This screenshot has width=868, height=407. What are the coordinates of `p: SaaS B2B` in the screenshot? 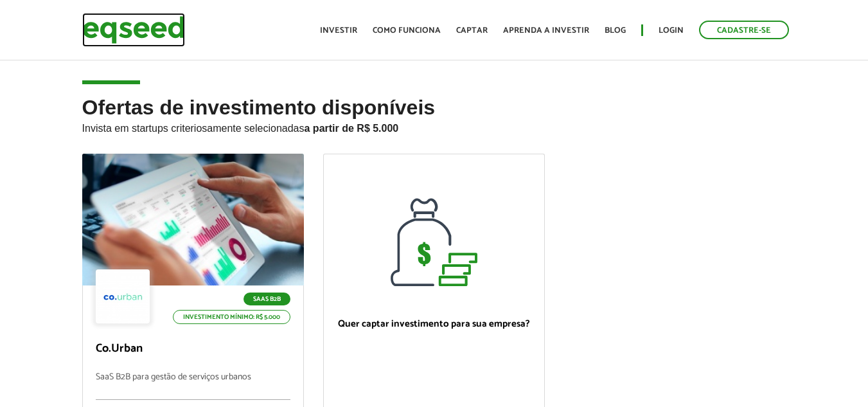 It's located at (267, 299).